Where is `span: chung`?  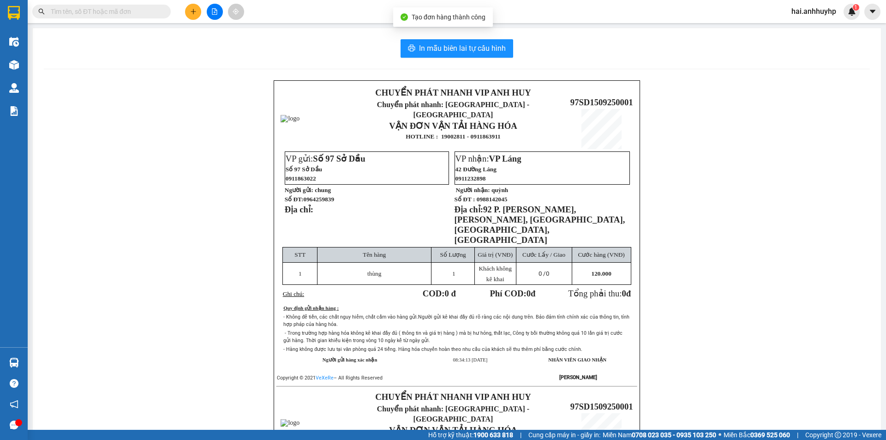 span: chung is located at coordinates (323, 190).